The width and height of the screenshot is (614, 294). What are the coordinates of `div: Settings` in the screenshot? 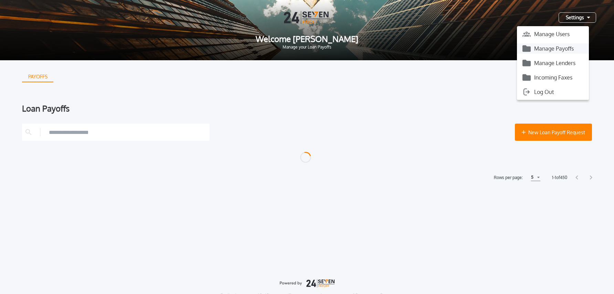 It's located at (577, 18).